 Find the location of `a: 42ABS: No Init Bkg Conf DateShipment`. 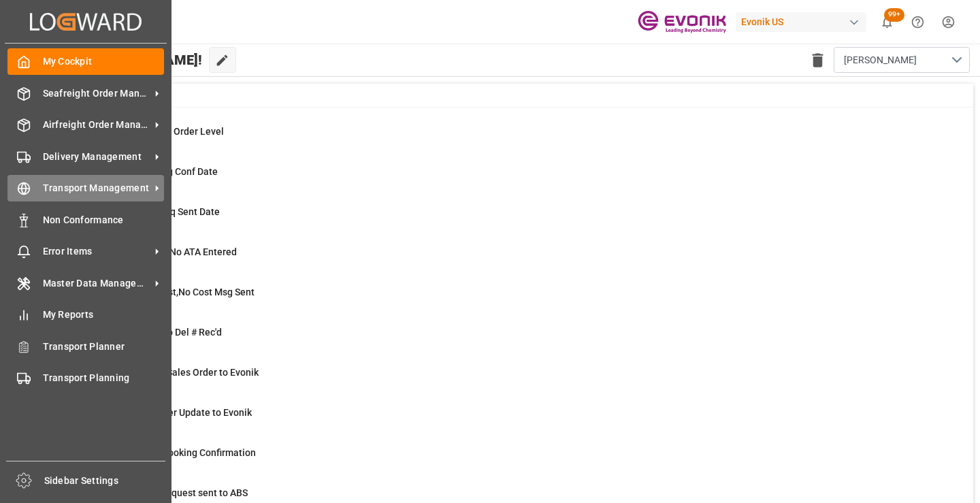

a: 42ABS: No Init Bkg Conf DateShipment is located at coordinates (512, 179).